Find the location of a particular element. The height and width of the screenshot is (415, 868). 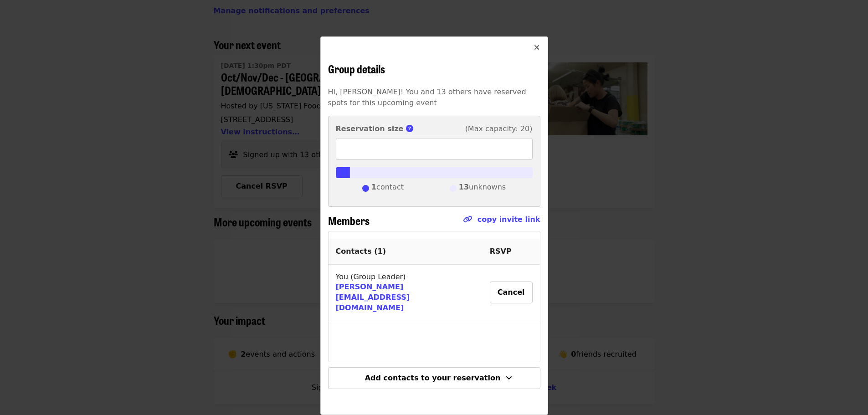

span: Add contacts to your reservation is located at coordinates (433, 378).